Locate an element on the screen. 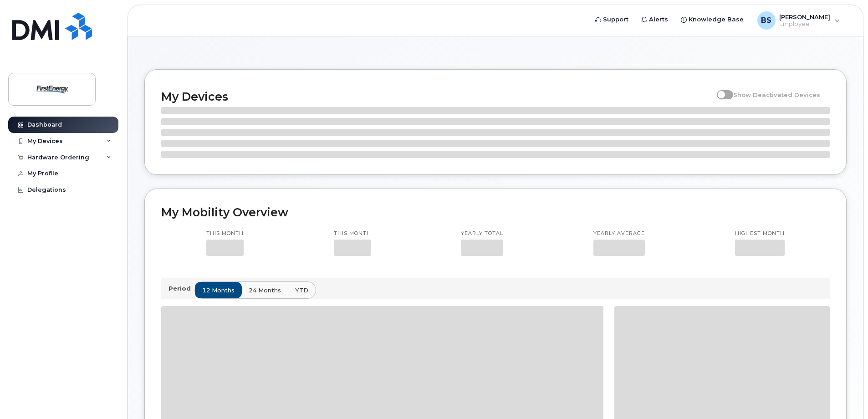 The width and height of the screenshot is (868, 419). span: Show Deactivated Devices is located at coordinates (776, 95).